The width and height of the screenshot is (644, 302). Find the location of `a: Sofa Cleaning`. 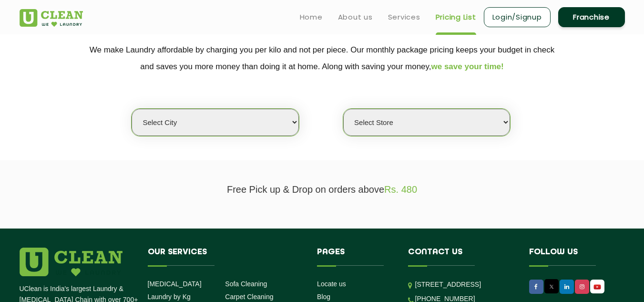

a: Sofa Cleaning is located at coordinates (246, 284).